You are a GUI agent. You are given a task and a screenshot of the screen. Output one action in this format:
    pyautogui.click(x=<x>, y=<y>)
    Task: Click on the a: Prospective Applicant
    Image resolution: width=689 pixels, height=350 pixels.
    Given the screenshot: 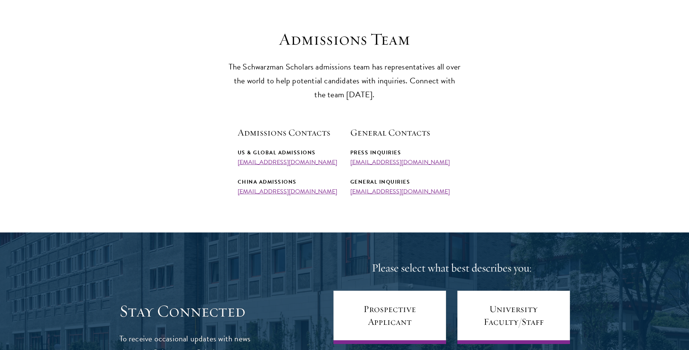 What is the action you would take?
    pyautogui.click(x=390, y=317)
    